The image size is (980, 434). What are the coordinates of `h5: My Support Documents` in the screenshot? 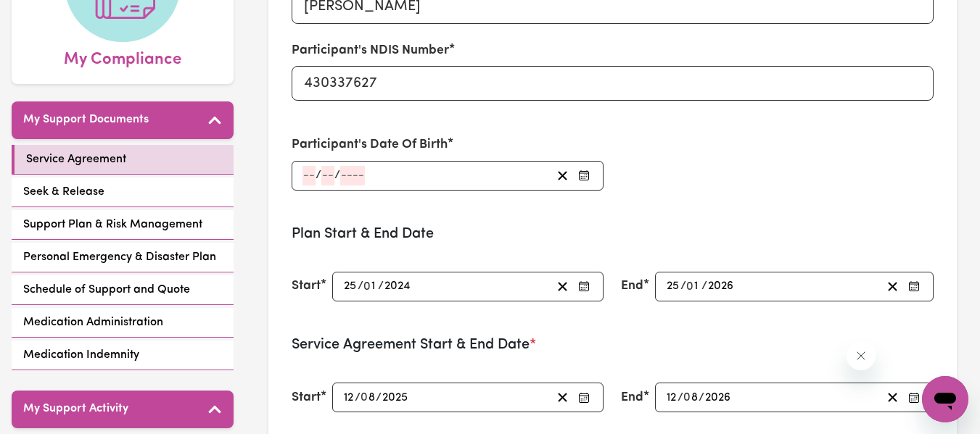 It's located at (85, 120).